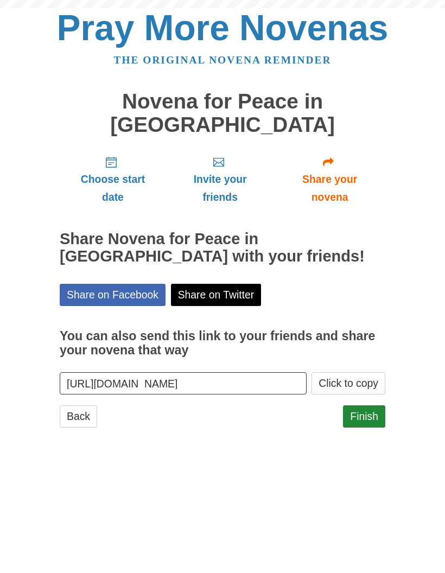 Image resolution: width=445 pixels, height=573 pixels. Describe the element at coordinates (329, 188) in the screenshot. I see `span: Share your novena` at that location.